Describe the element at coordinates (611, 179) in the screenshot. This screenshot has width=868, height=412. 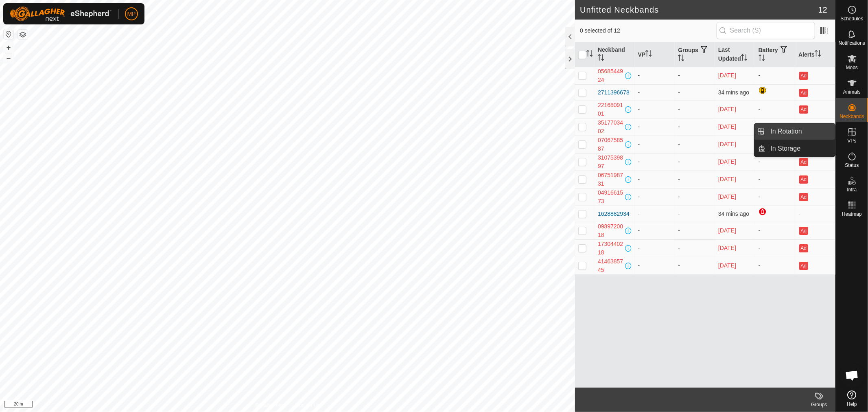
I see `div: 0675198731` at that location.